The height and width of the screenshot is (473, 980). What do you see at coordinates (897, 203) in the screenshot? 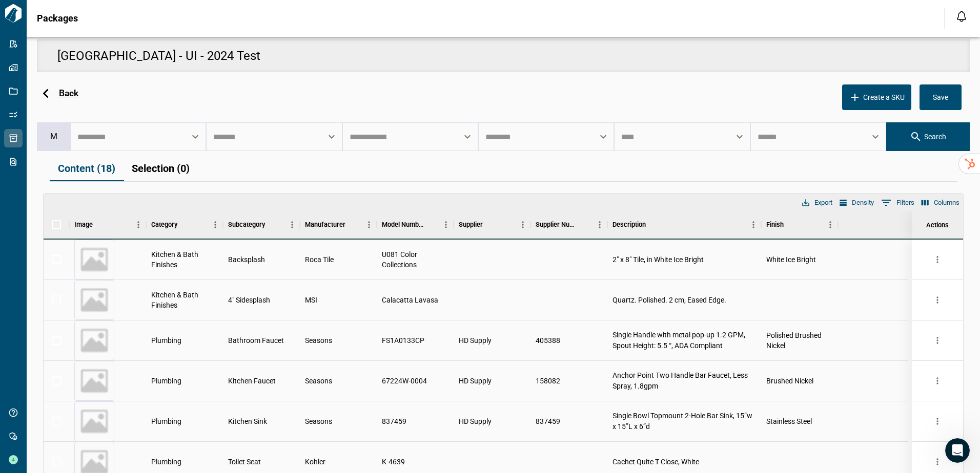
I see `button: Show filters` at bounding box center [897, 203].